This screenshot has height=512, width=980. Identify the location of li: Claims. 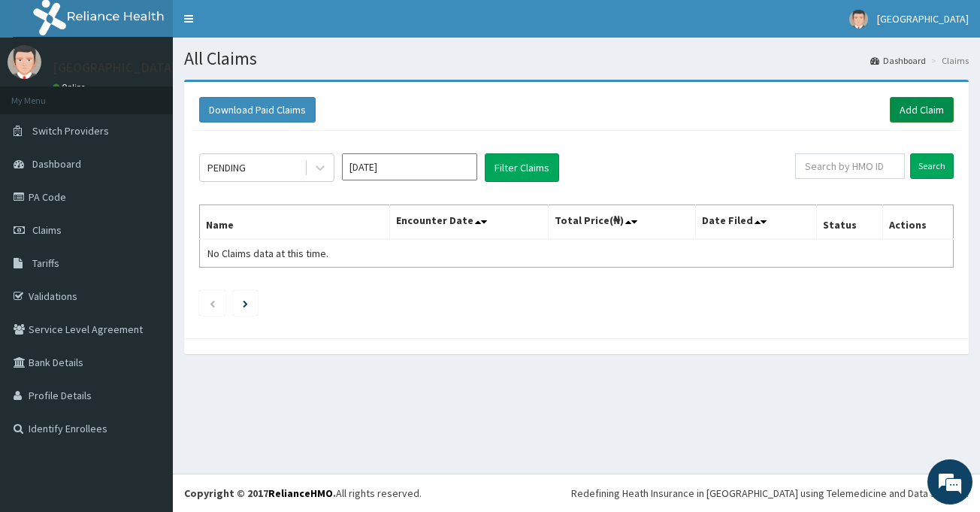
(947, 61).